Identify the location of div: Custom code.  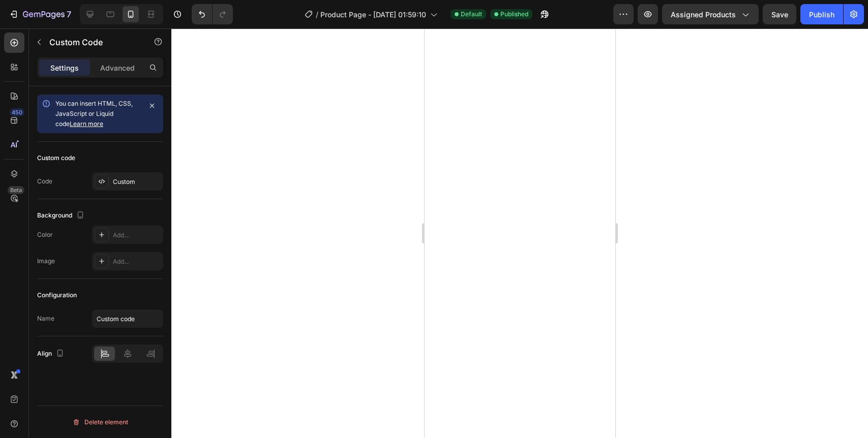
(56, 158).